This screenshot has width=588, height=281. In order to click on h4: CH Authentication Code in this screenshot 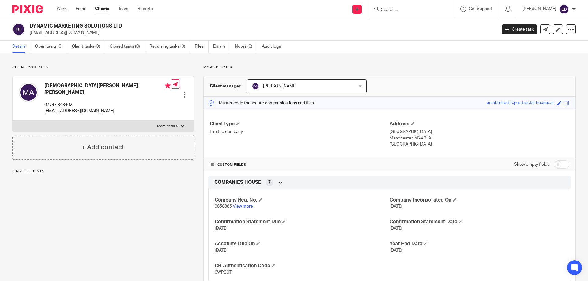, I will do `click(302, 266)`.